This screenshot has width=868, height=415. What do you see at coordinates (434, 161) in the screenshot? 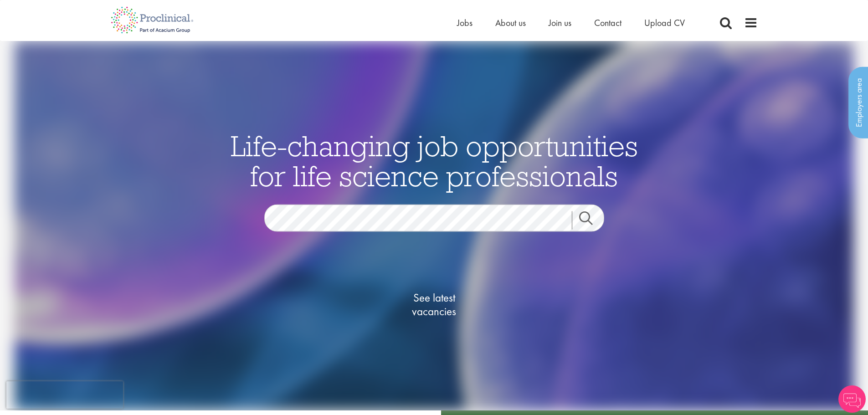
I see `span: Life-changing job opportunities for life science professionals` at bounding box center [434, 161].